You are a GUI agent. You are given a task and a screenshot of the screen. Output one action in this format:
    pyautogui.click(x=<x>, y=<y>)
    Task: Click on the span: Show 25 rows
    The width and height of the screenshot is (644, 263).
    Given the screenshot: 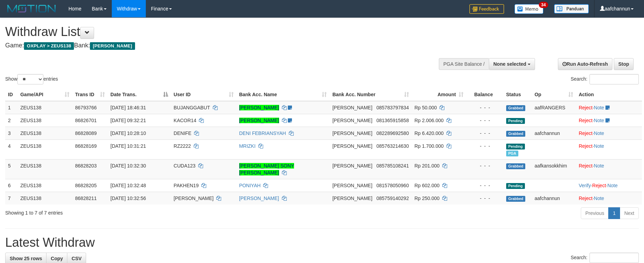 What is the action you would take?
    pyautogui.click(x=26, y=259)
    